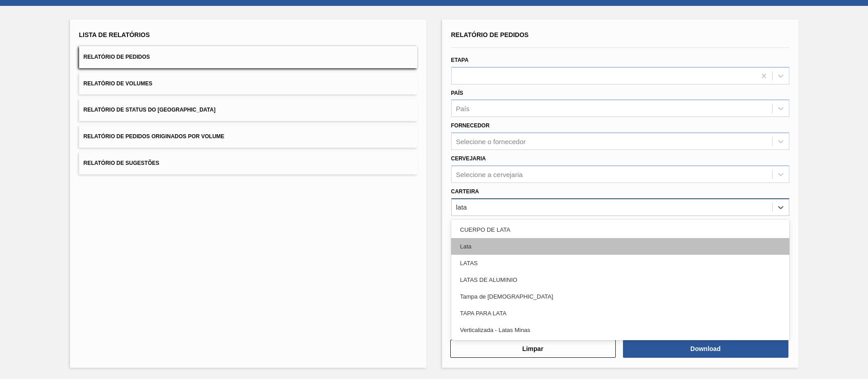 The width and height of the screenshot is (868, 379). What do you see at coordinates (620, 330) in the screenshot?
I see `div: Verticalizada - Latas Minas` at bounding box center [620, 330].